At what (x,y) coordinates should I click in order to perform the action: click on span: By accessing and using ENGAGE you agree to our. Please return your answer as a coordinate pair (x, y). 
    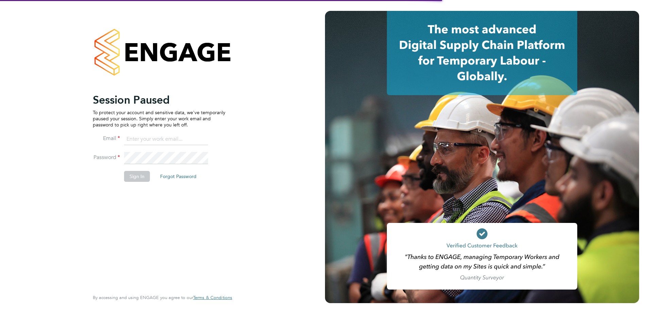
    Looking at the image, I should click on (162, 297).